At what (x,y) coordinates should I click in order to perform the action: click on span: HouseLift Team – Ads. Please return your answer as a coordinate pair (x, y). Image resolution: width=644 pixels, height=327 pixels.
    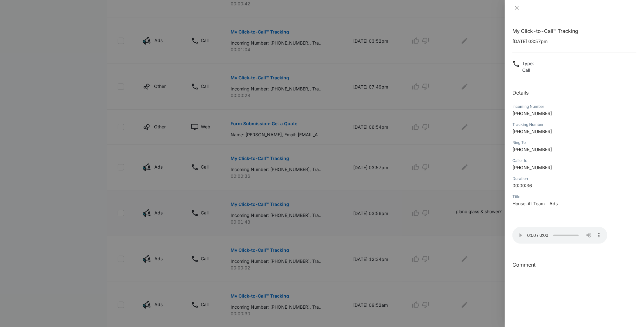
    Looking at the image, I should click on (535, 203).